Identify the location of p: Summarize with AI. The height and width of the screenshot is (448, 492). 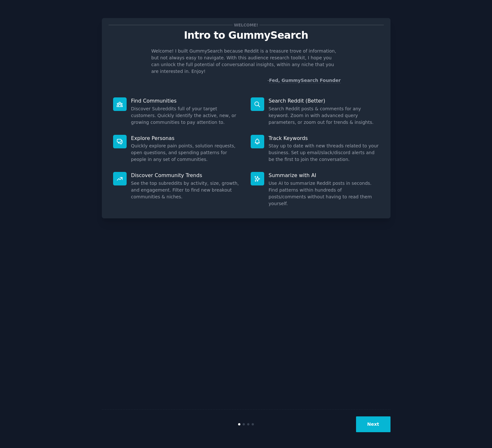
(324, 175).